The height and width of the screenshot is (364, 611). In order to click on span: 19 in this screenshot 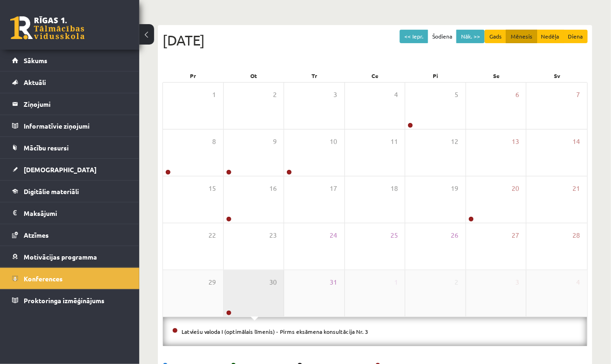, I will do `click(455, 188)`.